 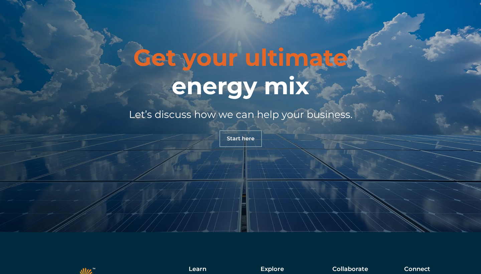 What do you see at coordinates (272, 269) in the screenshot?
I see `h5: Explore` at bounding box center [272, 269].